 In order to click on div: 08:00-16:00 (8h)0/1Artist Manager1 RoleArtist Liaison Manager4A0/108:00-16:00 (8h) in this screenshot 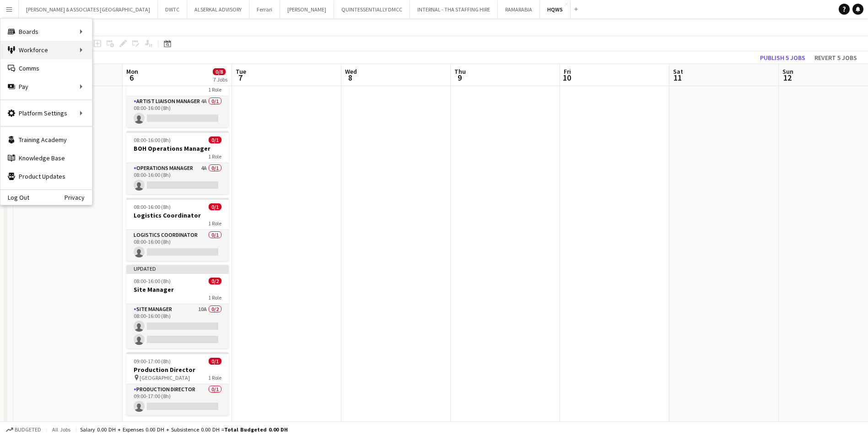, I will do `click(177, 96)`.